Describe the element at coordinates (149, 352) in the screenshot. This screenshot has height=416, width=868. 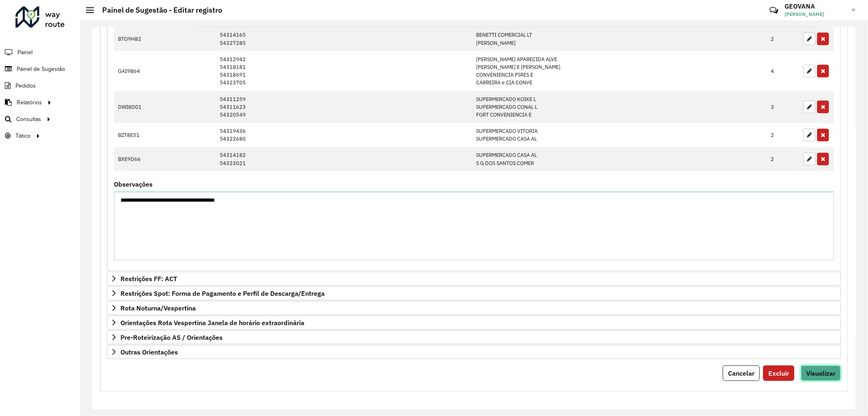
I see `span: Outras Orientações` at that location.